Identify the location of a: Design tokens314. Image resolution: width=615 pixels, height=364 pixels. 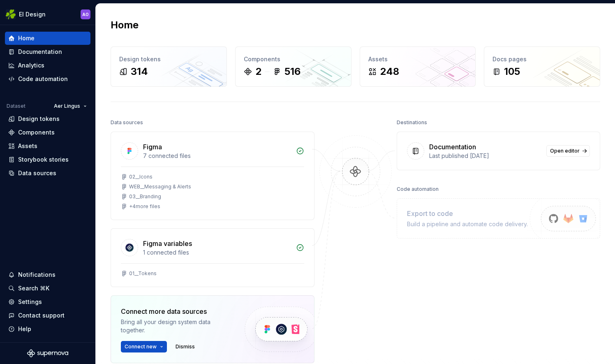
(169, 67).